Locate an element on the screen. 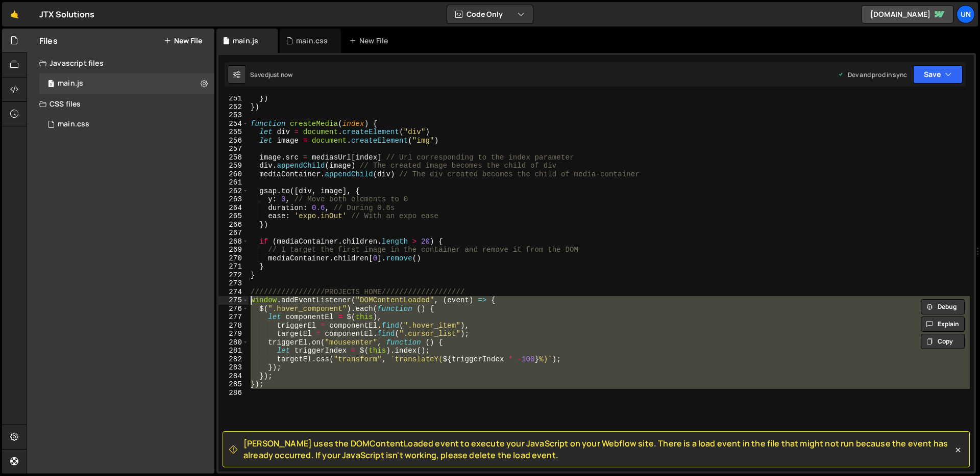  div: 273 is located at coordinates (234, 284).